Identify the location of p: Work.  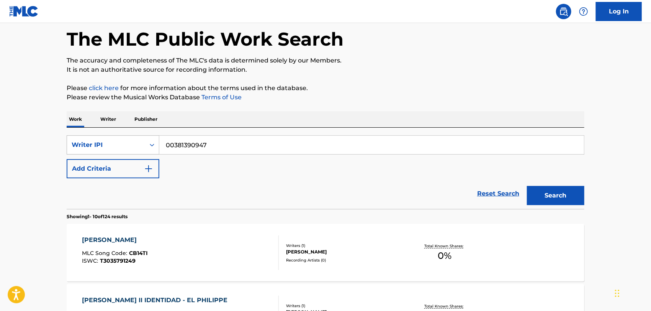
(75, 119).